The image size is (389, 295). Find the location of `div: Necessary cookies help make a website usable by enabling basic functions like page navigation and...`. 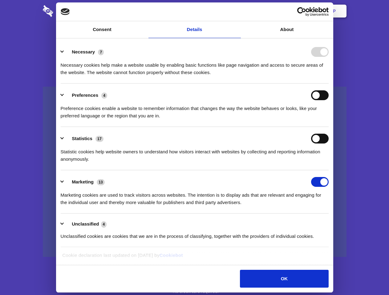

div: Necessary cookies help make a website usable by enabling basic functions like page navigation and... is located at coordinates (194, 66).